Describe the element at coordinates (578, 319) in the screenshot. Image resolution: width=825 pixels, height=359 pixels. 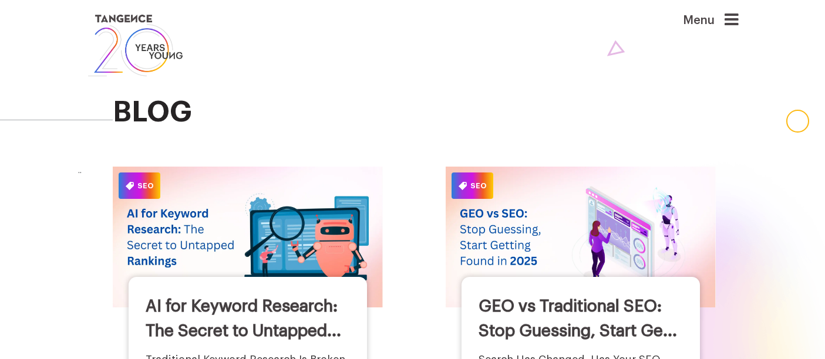
I see `a: GEO vs Traditional SEO: Stop Guessing, Start Ge...` at that location.